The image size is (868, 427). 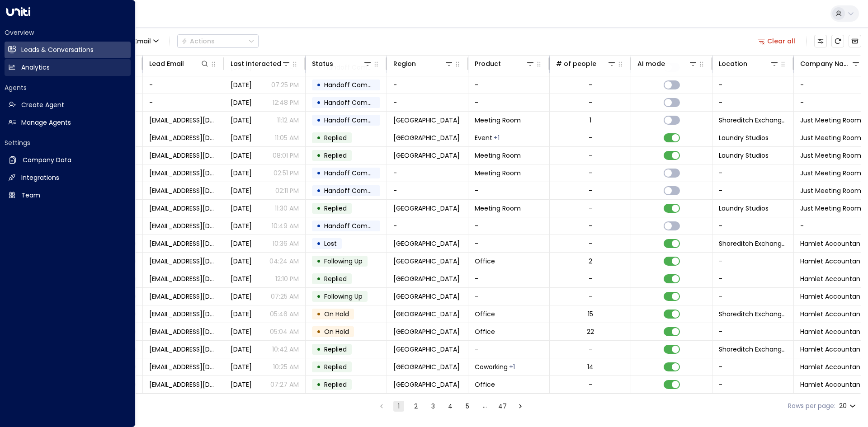 I want to click on div: 14, so click(x=590, y=367).